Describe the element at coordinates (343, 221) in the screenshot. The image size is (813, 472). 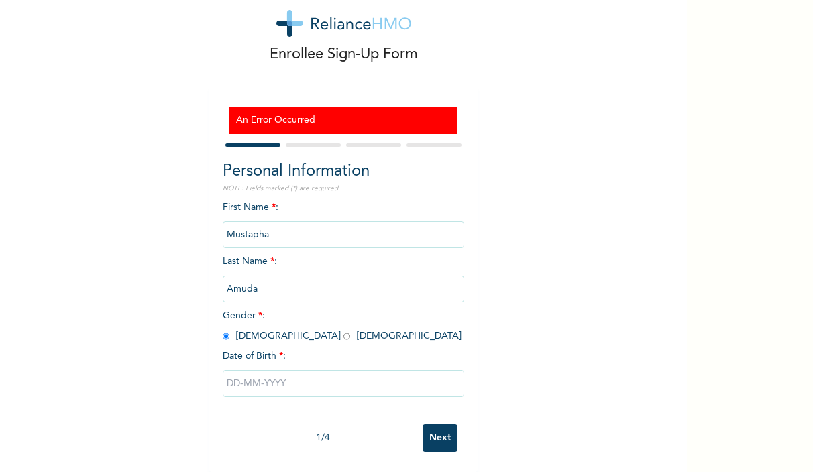
I see `span: First Name :` at that location.